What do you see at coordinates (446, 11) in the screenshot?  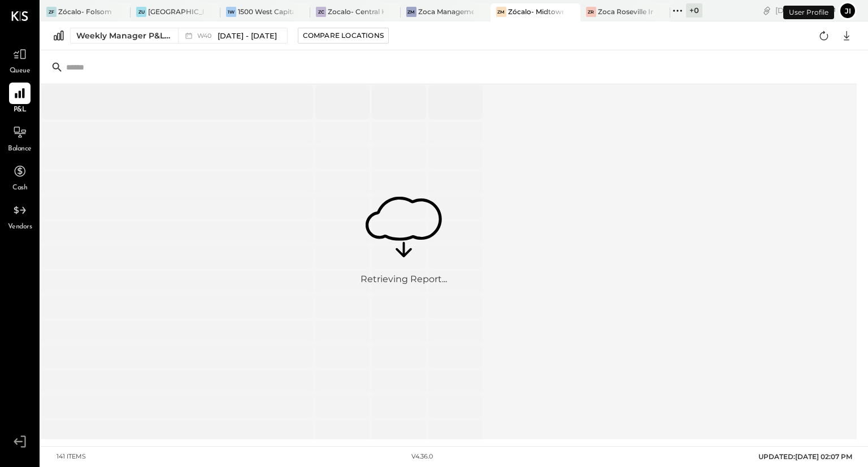 I see `div: Zoca Management Services Inc` at bounding box center [446, 11].